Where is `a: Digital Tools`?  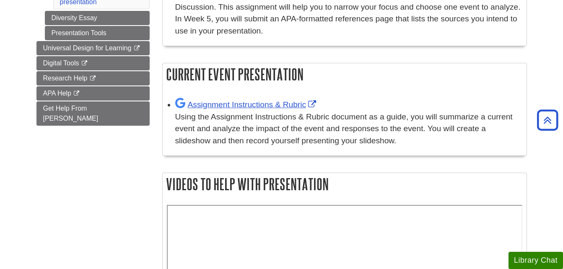
a: Digital Tools is located at coordinates (93, 63).